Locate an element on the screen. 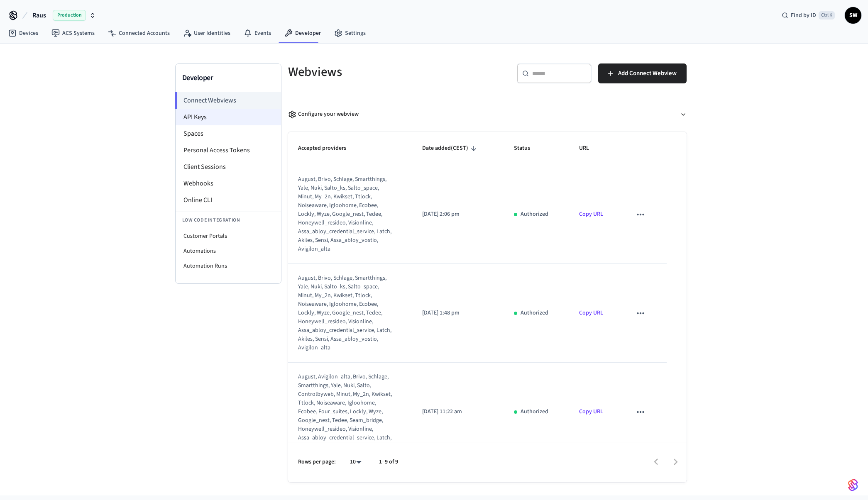  span: Raus is located at coordinates (39, 15).